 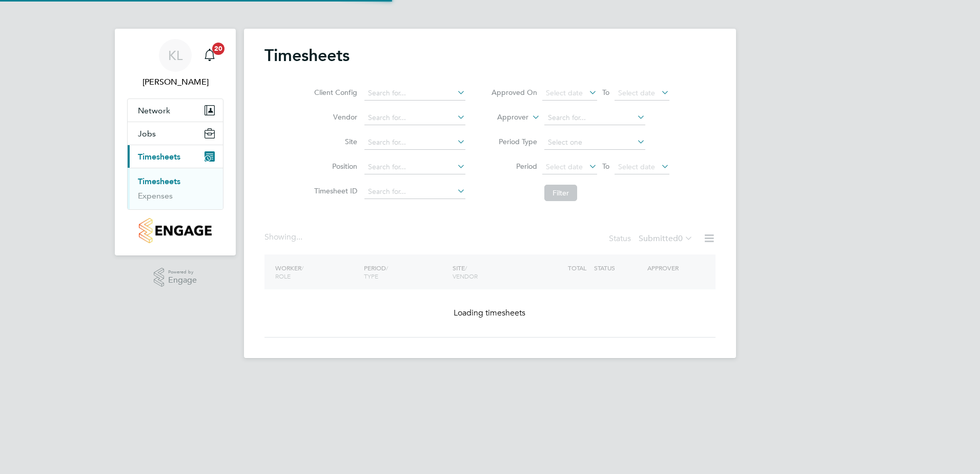 What do you see at coordinates (334, 92) in the screenshot?
I see `label: Client Config` at bounding box center [334, 92].